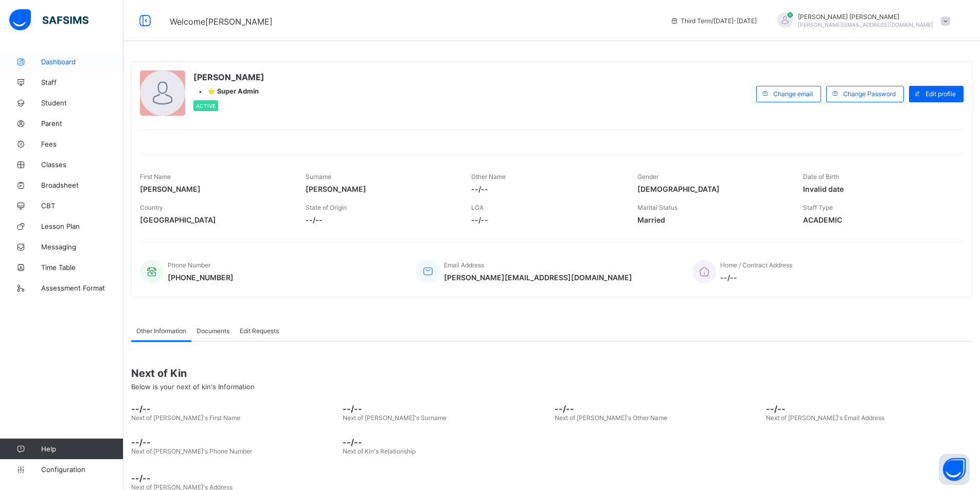  Describe the element at coordinates (792, 94) in the screenshot. I see `span: Change email` at that location.